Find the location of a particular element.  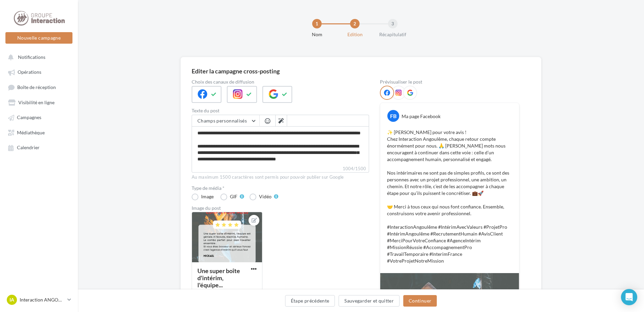

div: 1 is located at coordinates (317, 23).